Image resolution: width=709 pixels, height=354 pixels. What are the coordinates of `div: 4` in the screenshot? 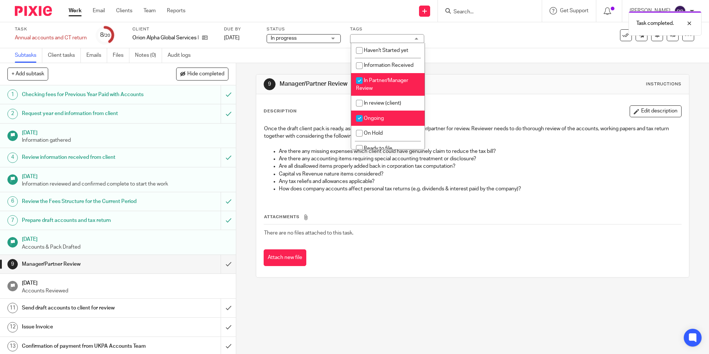 It's located at (13, 158).